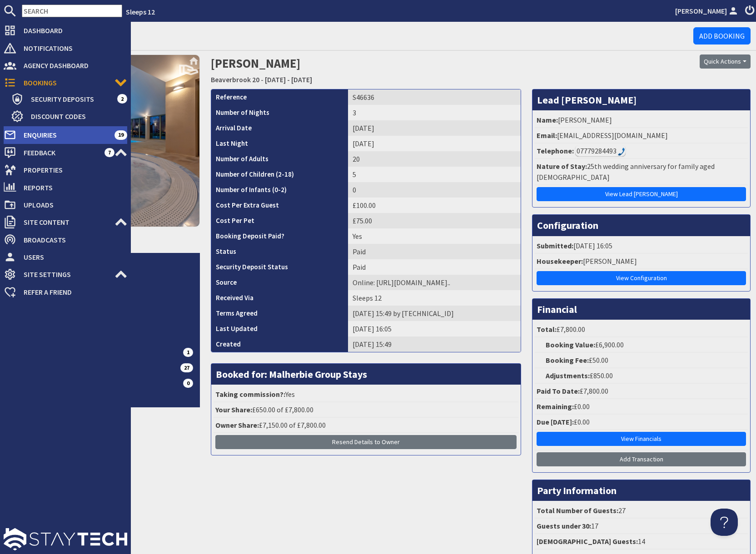 The height and width of the screenshot is (554, 756). What do you see at coordinates (567, 360) in the screenshot?
I see `strong: Booking Fee:` at bounding box center [567, 360].